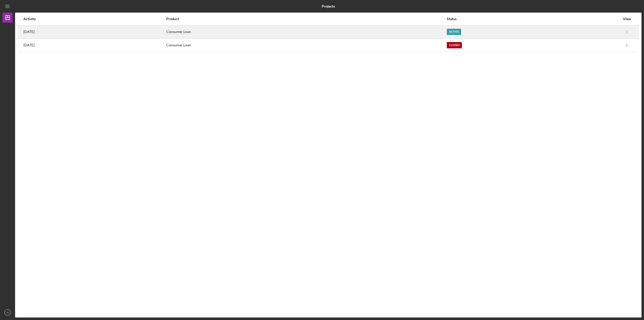 The width and height of the screenshot is (644, 320). What do you see at coordinates (454, 45) in the screenshot?
I see `div: Closed` at bounding box center [454, 45].